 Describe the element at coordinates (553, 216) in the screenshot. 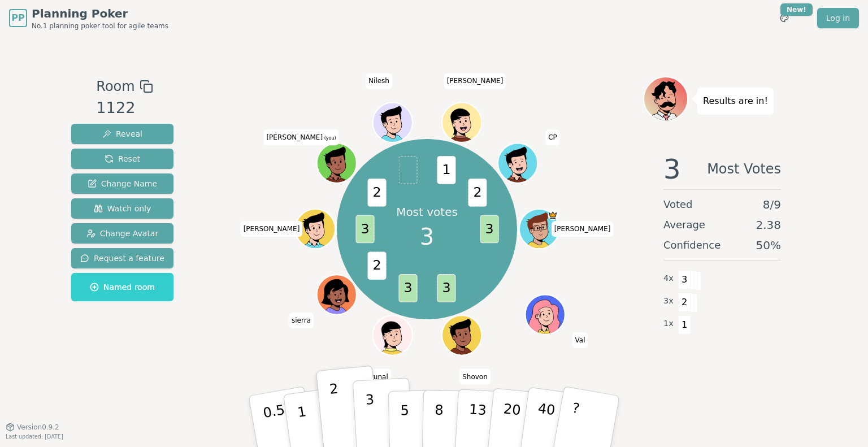

I see `span: spencer is the host` at that location.